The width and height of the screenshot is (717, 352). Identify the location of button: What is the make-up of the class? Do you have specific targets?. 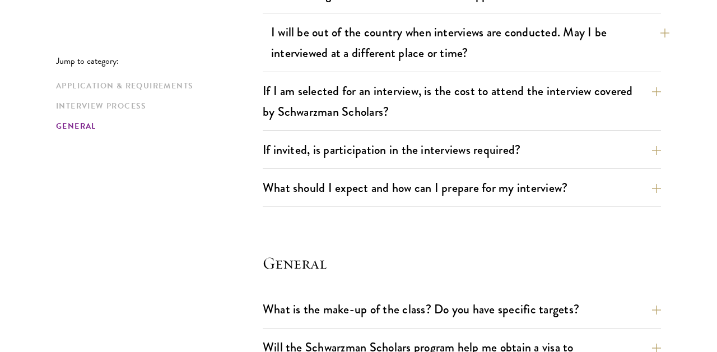
(462, 309).